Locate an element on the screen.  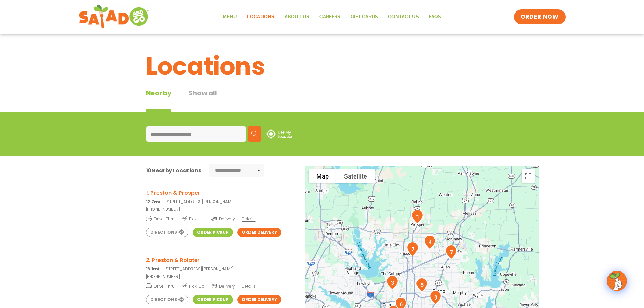
div: Nearby is located at coordinates (159, 100).